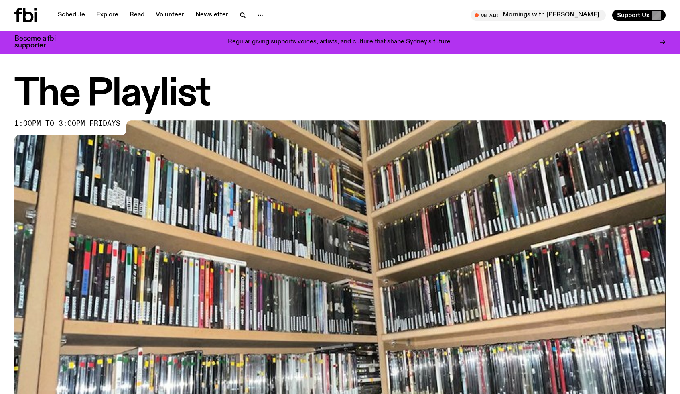 The image size is (680, 394). Describe the element at coordinates (170, 15) in the screenshot. I see `a: Volunteer` at that location.